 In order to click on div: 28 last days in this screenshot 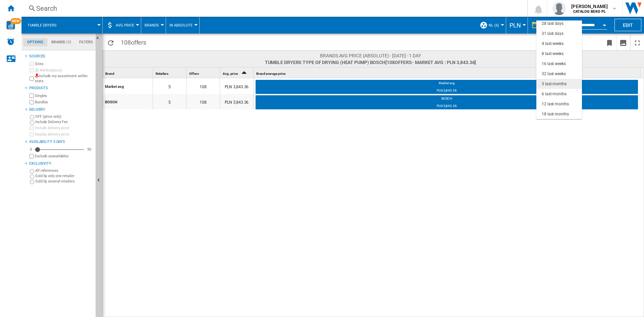, I will do `click(553, 24)`.